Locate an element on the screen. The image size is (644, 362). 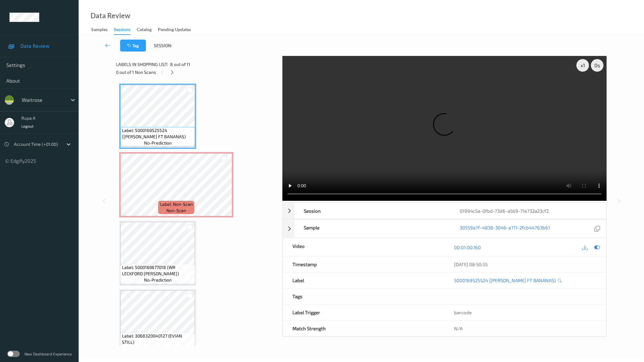
div: x 1 is located at coordinates (582, 66).